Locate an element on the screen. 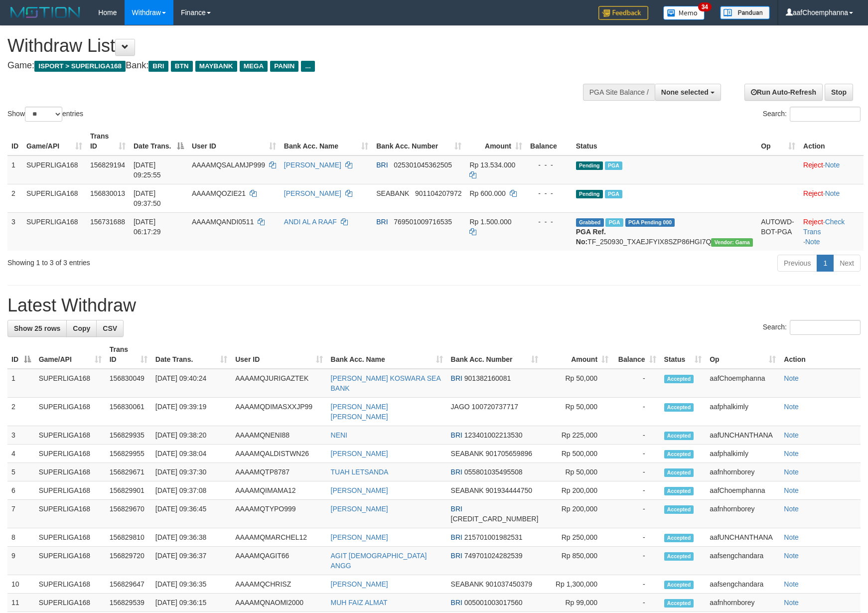 Image resolution: width=868 pixels, height=613 pixels. span: Vendor URL: https://trx31.1velocity.biz is located at coordinates (732, 242).